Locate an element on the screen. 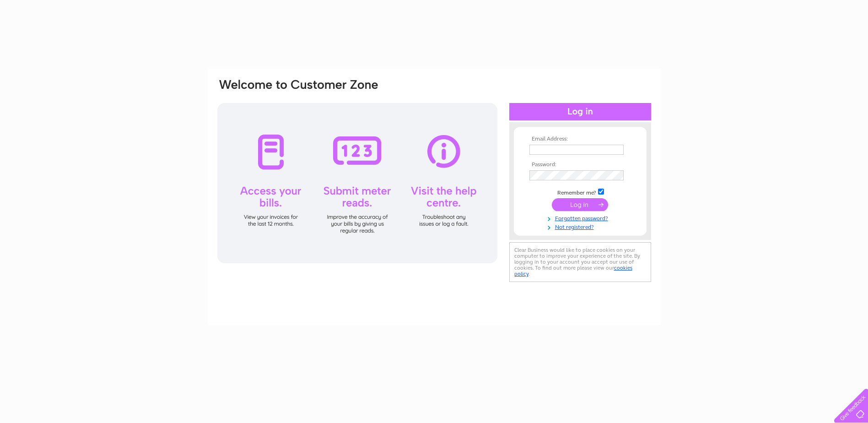 The height and width of the screenshot is (423, 868). a: cookies policy is located at coordinates (573, 271).